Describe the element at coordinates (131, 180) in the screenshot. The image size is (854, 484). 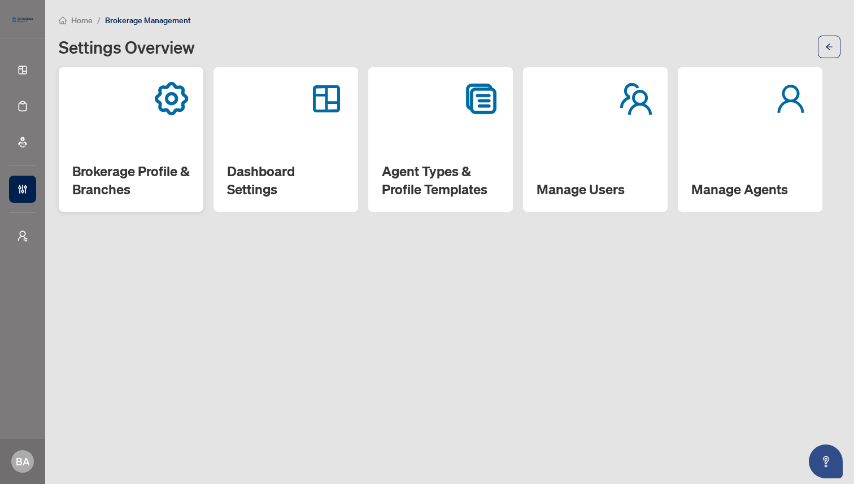
I see `h2: Brokerage Profile & Branches` at that location.